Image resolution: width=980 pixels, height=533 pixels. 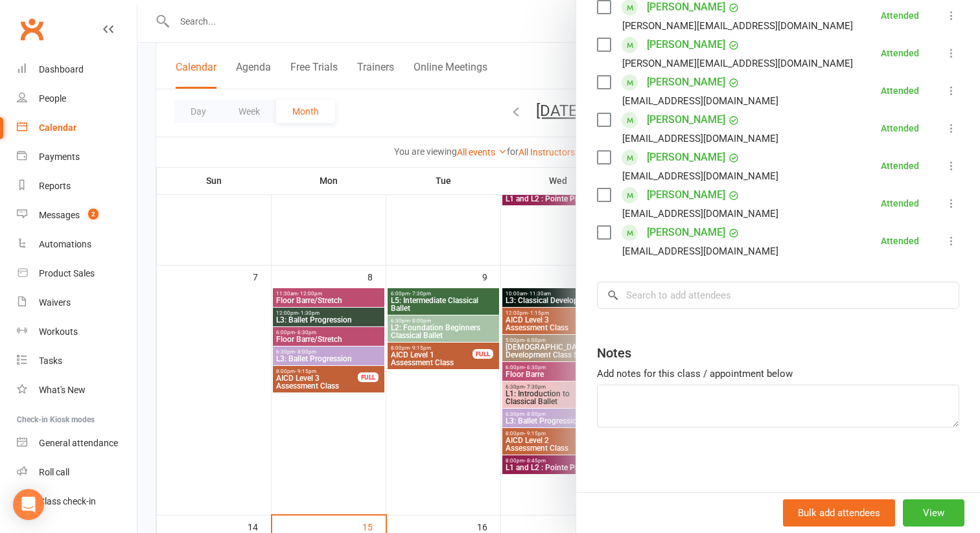 What do you see at coordinates (76, 501) in the screenshot?
I see `a: Class kiosk mode` at bounding box center [76, 501].